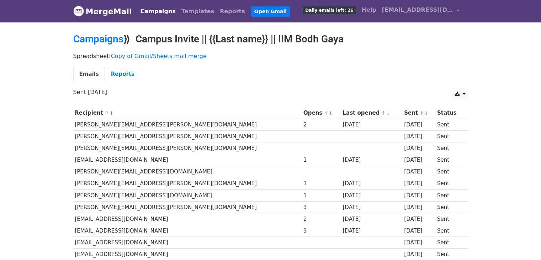 The width and height of the screenshot is (541, 260). Describe the element at coordinates (271, 39) in the screenshot. I see `h2: ⟫ Campus Invite || {{Last name}} || IIM Bodh Gaya` at that location.